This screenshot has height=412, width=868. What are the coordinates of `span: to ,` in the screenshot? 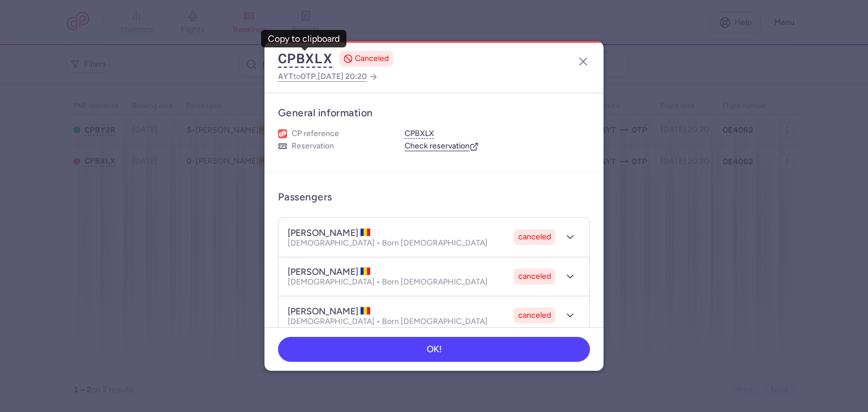 It's located at (322, 76).